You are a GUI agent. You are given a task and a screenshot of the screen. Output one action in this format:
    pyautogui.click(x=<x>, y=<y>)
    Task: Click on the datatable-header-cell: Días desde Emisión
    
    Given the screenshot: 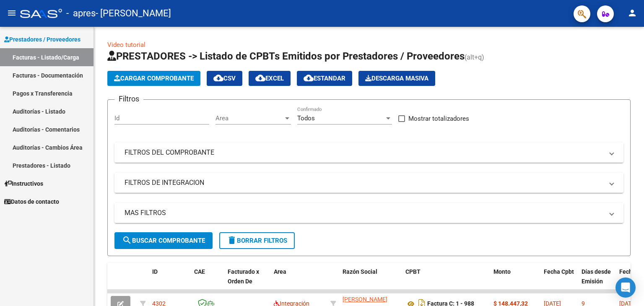 What is the action you would take?
    pyautogui.click(x=597, y=281)
    